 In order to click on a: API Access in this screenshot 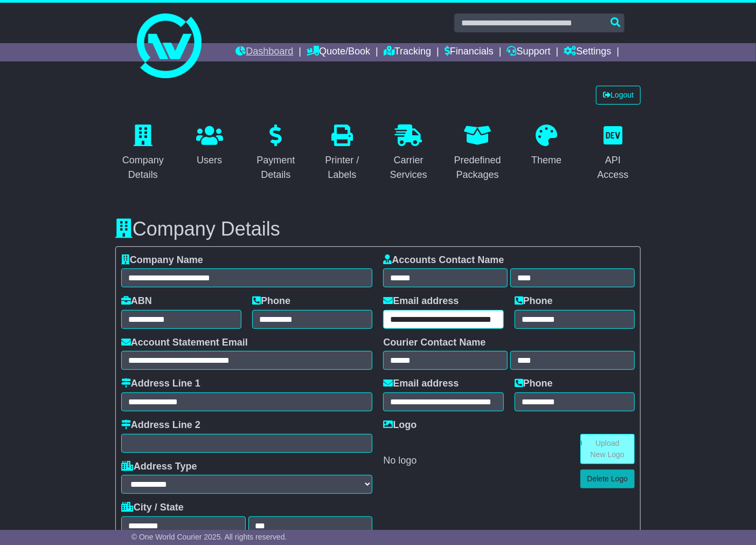, I will do `click(612, 153)`.